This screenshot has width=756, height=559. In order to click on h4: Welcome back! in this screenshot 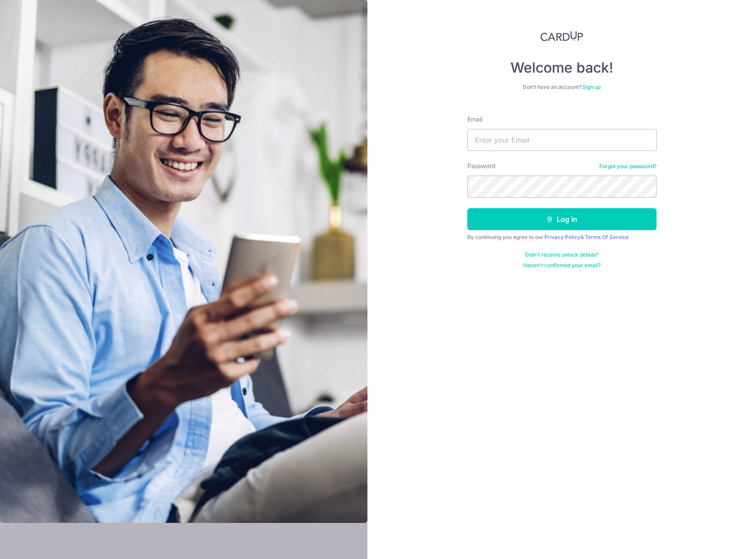, I will do `click(562, 68)`.